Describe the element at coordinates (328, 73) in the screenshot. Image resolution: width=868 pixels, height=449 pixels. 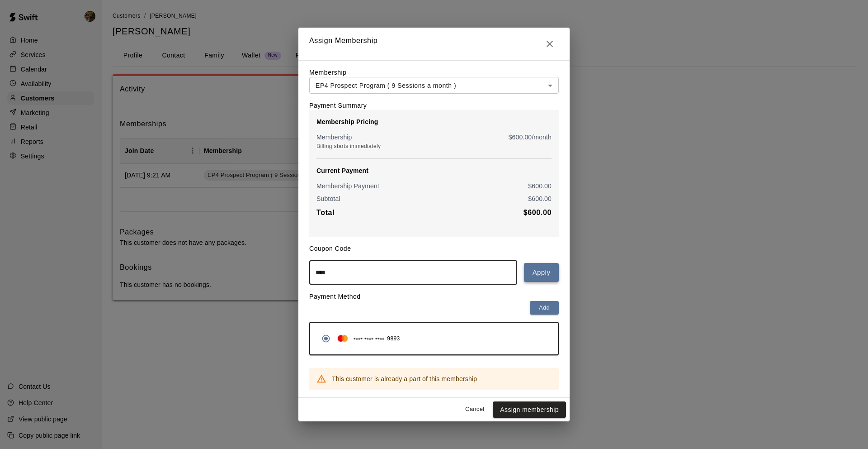
I see `label: Membership` at that location.